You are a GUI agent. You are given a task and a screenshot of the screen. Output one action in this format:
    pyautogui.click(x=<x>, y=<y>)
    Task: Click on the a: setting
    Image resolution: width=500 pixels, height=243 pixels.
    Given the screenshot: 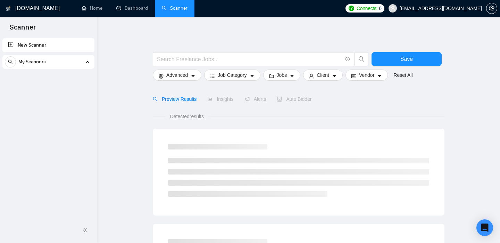 What is the action you would take?
    pyautogui.click(x=492, y=8)
    